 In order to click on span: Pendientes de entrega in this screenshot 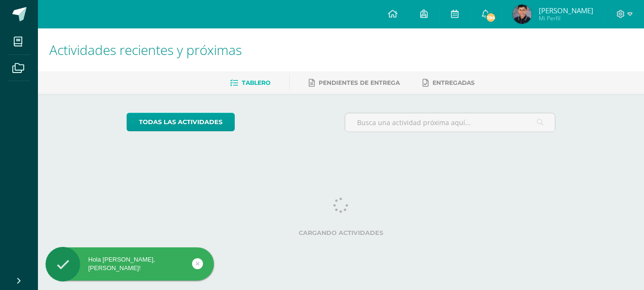, I will do `click(359, 83)`.